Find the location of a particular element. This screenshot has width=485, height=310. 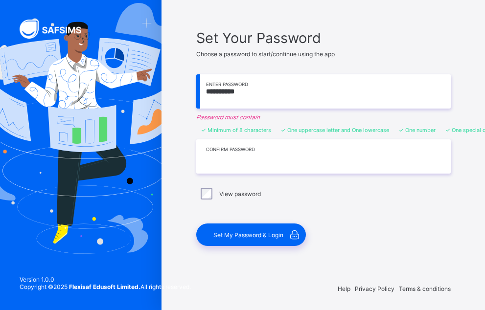

span: Terms & conditions is located at coordinates (425, 289).